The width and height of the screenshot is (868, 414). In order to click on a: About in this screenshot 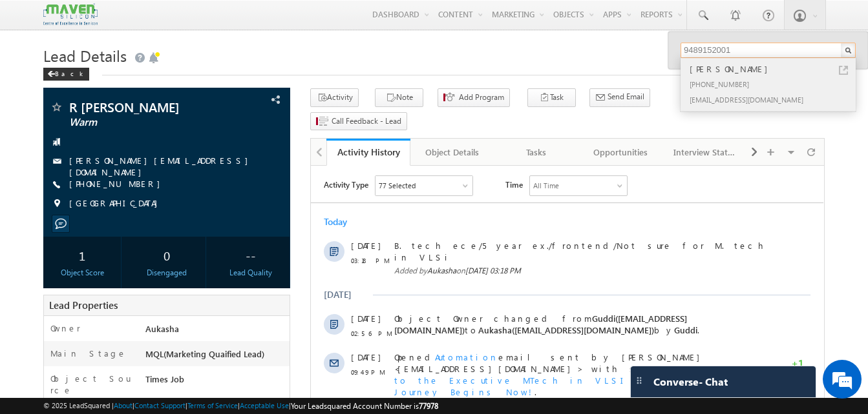, I will do `click(123, 405)`.